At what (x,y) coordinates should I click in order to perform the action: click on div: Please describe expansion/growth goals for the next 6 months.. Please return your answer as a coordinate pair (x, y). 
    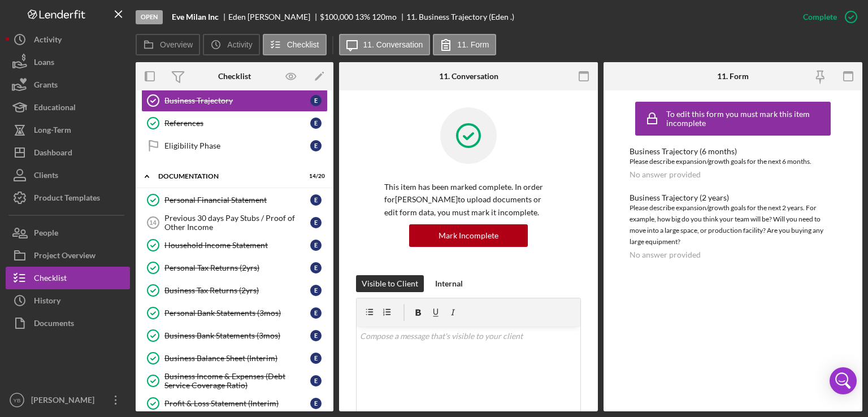
    Looking at the image, I should click on (733, 162).